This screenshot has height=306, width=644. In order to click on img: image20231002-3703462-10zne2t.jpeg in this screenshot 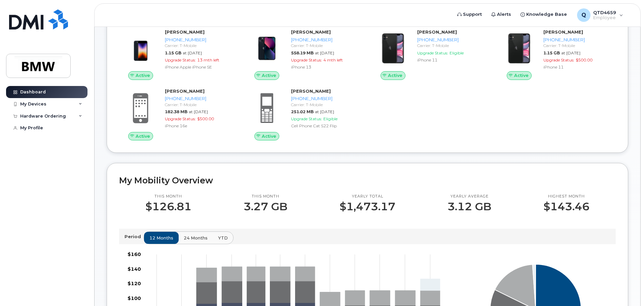, I will do `click(140, 49)`.